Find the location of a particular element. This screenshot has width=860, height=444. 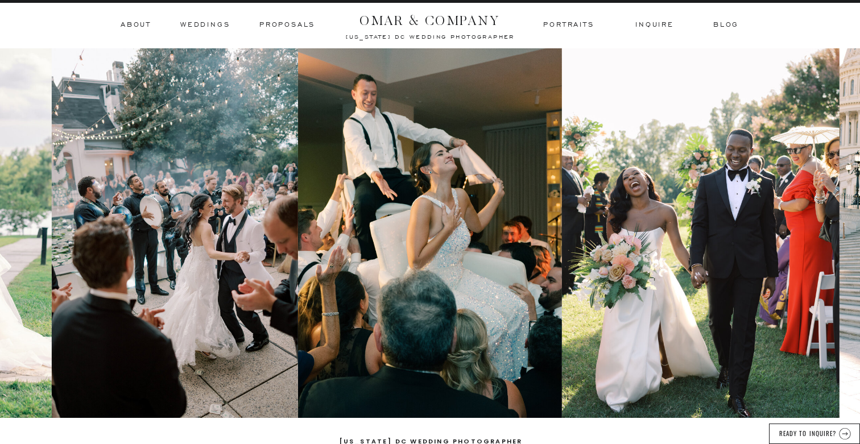

h3: OMAR & COMPANY is located at coordinates (430, 17).